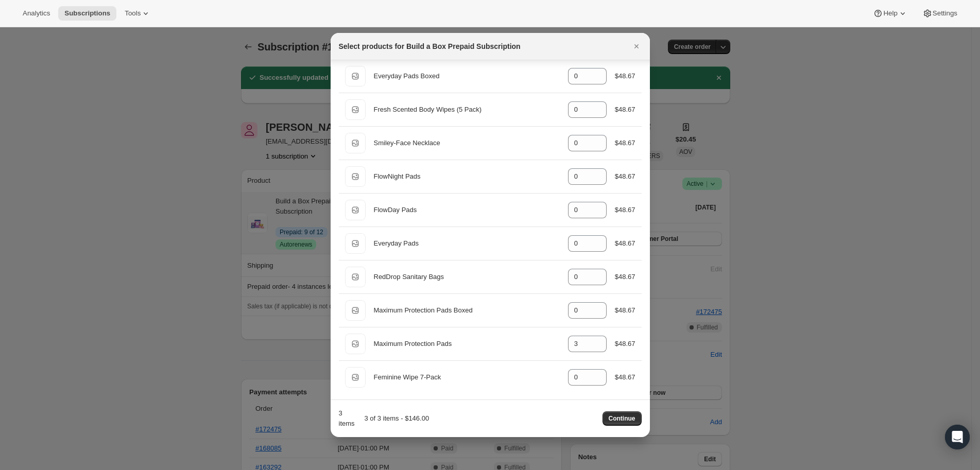 The image size is (980, 470). I want to click on button: Help, so click(890, 13).